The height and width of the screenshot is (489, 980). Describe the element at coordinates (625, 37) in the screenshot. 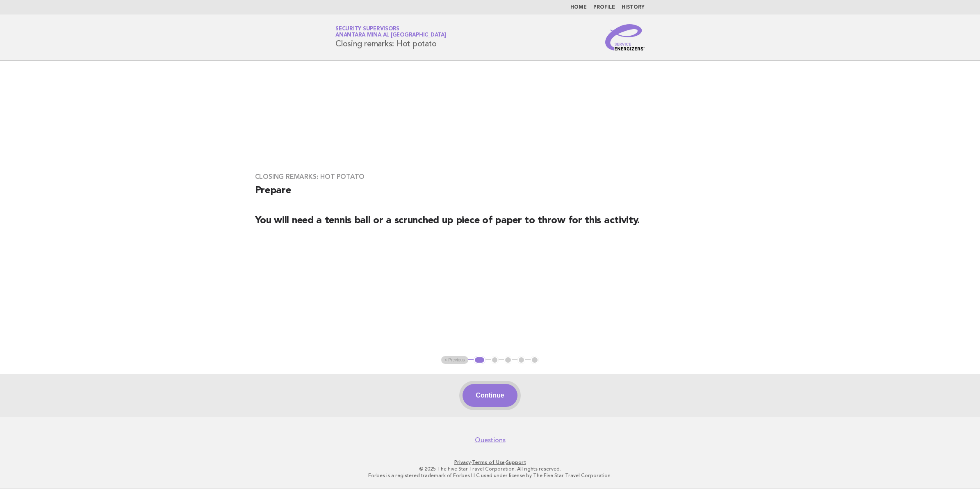

I see `img: Service Energizers` at that location.